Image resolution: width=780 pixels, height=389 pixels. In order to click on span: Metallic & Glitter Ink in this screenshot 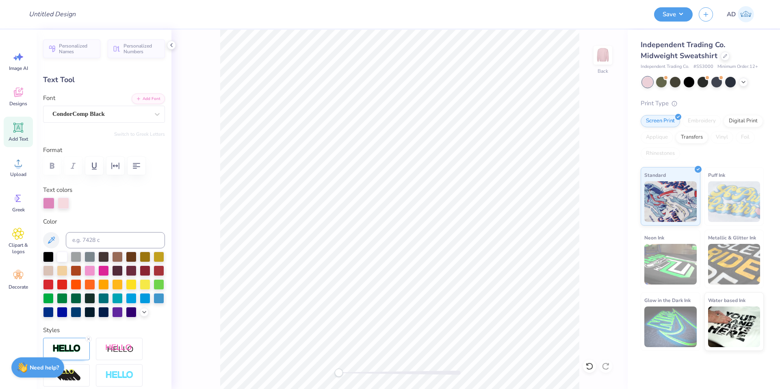, I will do `click(732, 237)`.